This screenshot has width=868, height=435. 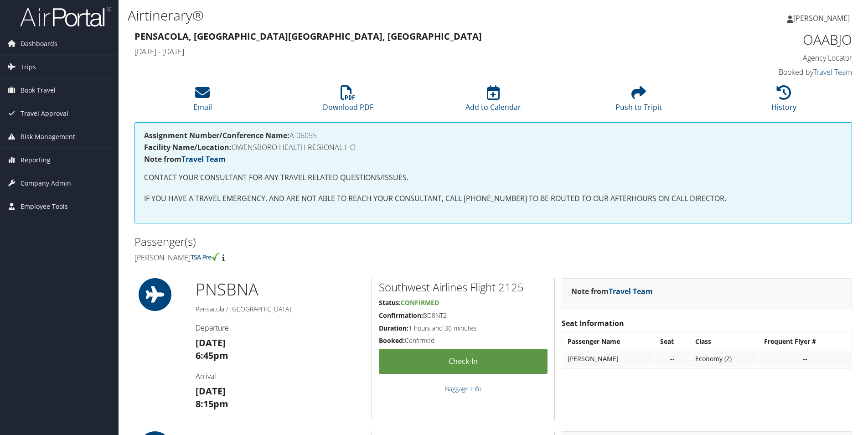 What do you see at coordinates (38, 90) in the screenshot?
I see `span: Book Travel` at bounding box center [38, 90].